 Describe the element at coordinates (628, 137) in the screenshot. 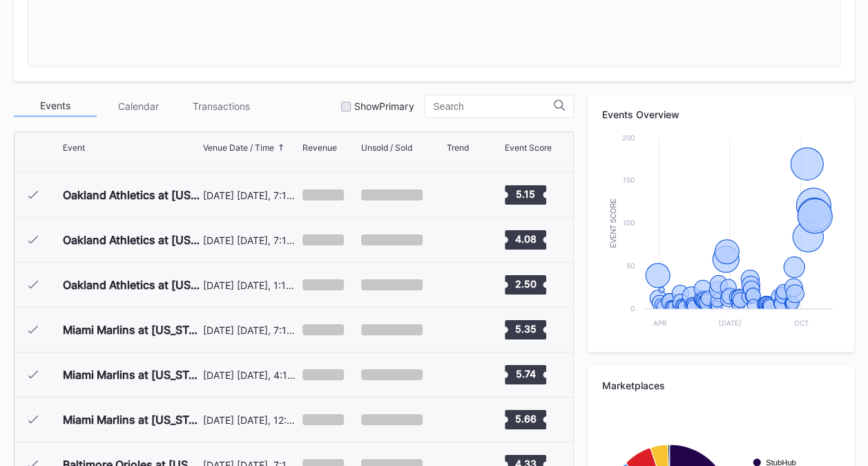

I see `text: 200` at that location.